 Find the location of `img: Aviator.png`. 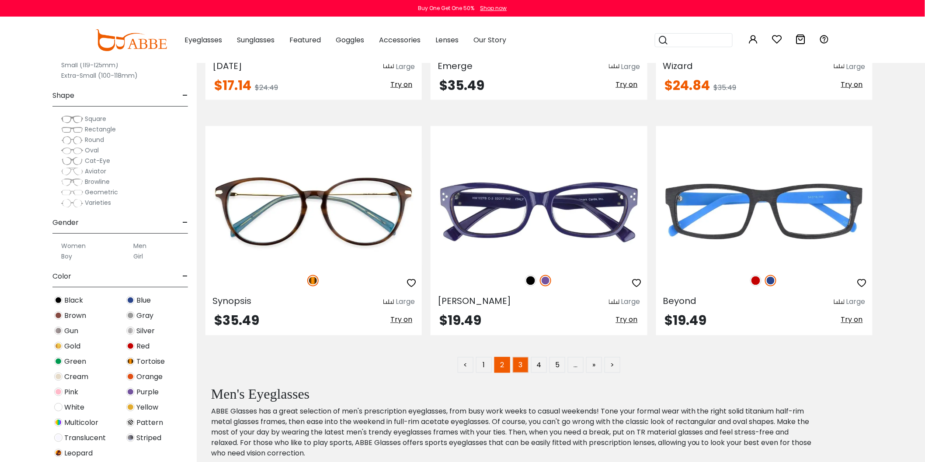

img: Aviator.png is located at coordinates (72, 172).